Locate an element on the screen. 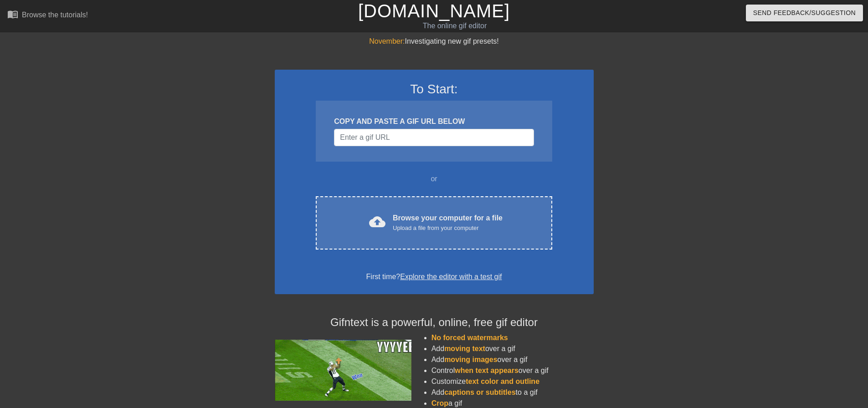 This screenshot has height=408, width=868. div: The online gif editor is located at coordinates (455, 26).